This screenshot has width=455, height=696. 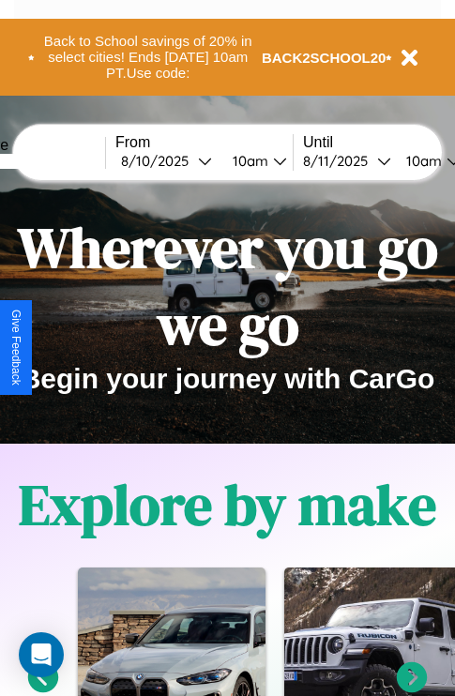 I want to click on div: 8 / 10 / 2025, so click(x=159, y=160).